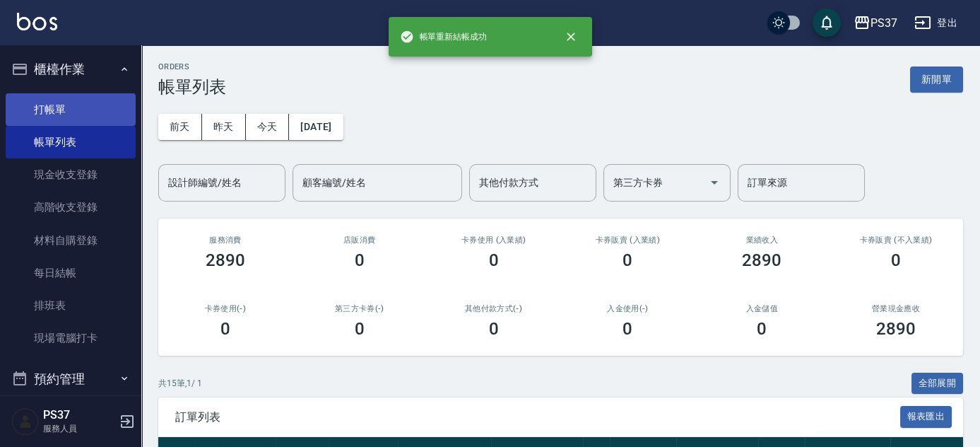 The width and height of the screenshot is (980, 447). I want to click on button: 預約管理, so click(71, 379).